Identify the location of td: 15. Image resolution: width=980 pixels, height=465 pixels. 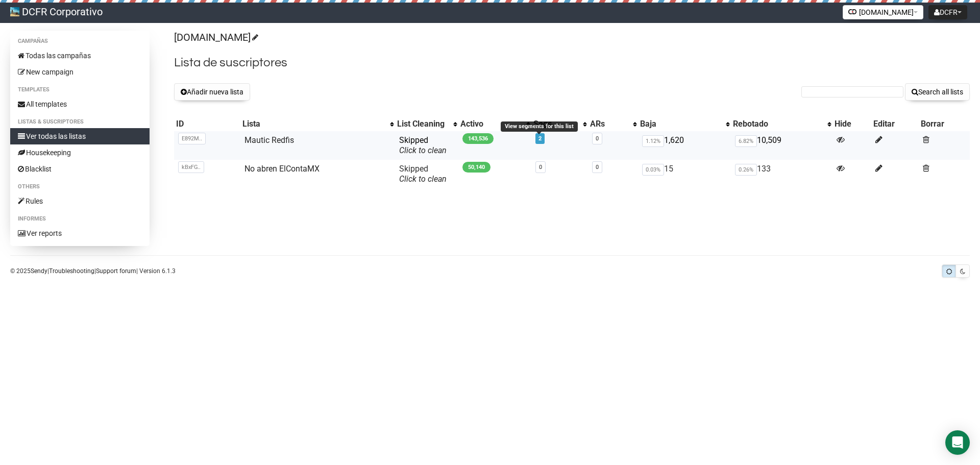
(684, 174).